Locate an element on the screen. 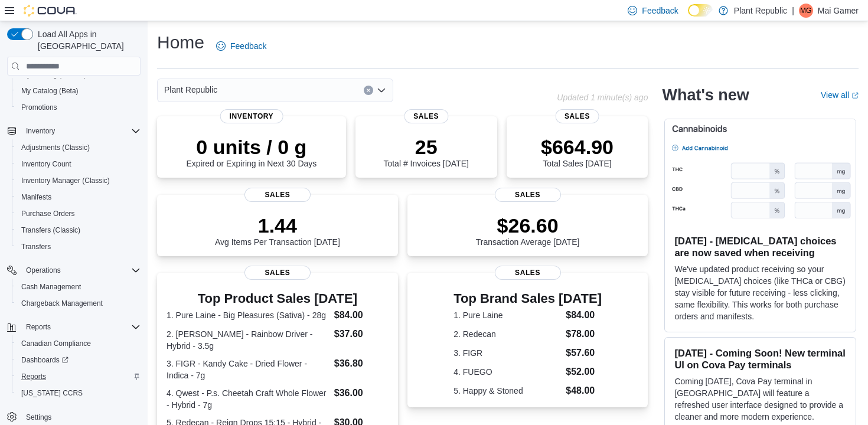 The image size is (868, 425). button: Manifests is located at coordinates (78, 197).